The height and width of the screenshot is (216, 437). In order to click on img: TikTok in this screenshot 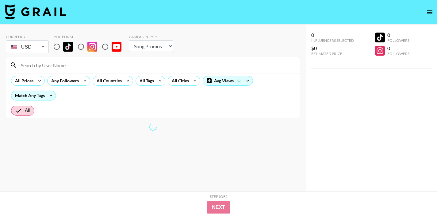, I will do `click(68, 47)`.